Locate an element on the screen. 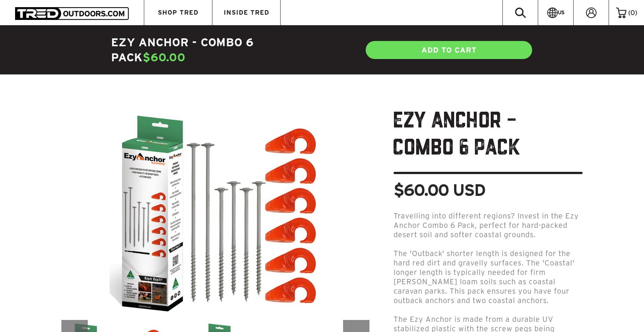 Image resolution: width=644 pixels, height=332 pixels. img: cart-icon is located at coordinates (621, 13).